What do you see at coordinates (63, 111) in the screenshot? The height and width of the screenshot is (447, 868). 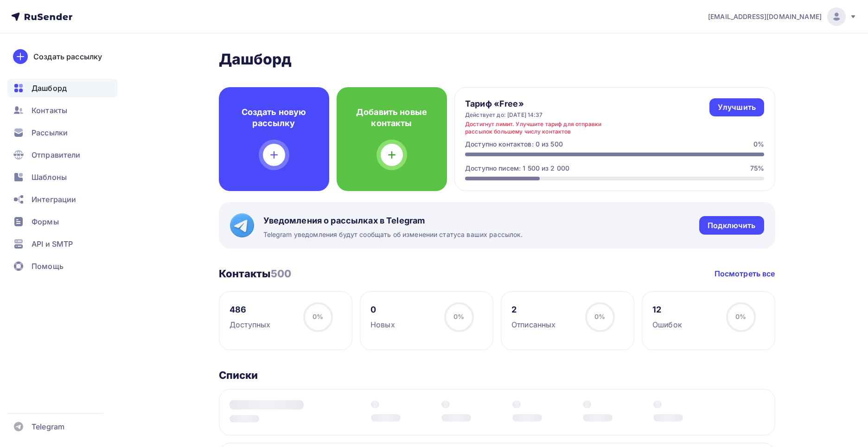 I see `a: Контакты` at bounding box center [63, 111].